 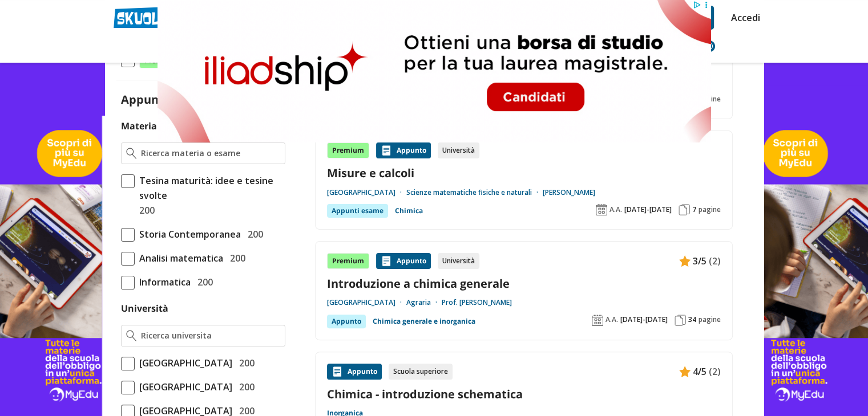 What do you see at coordinates (159, 126) in the screenshot?
I see `label: Materia o esame` at bounding box center [159, 126].